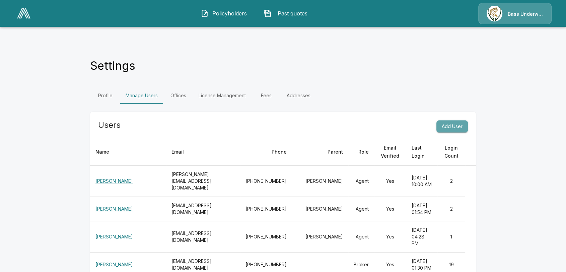  What do you see at coordinates (178, 95) in the screenshot?
I see `a: Offices` at bounding box center [178, 95].